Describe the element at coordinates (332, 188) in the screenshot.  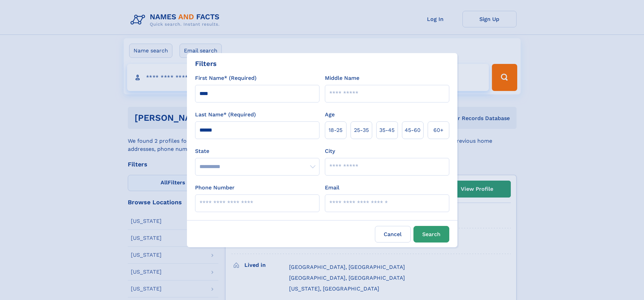
I see `label: Email` at that location.